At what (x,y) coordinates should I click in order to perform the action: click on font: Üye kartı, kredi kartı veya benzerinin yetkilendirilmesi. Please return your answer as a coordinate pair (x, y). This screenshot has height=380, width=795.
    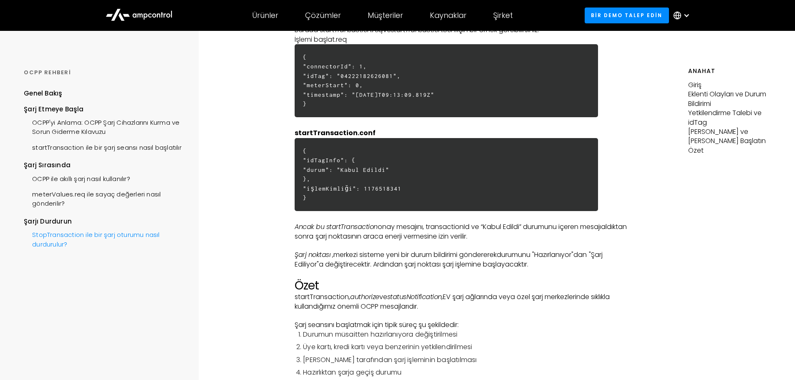
    Looking at the image, I should click on (387, 347).